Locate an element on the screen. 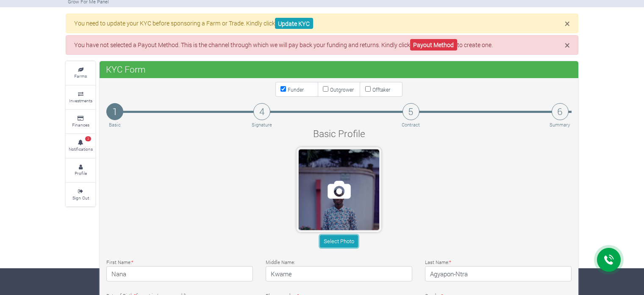 The height and width of the screenshot is (295, 644). small: Offtaker is located at coordinates (381, 89).